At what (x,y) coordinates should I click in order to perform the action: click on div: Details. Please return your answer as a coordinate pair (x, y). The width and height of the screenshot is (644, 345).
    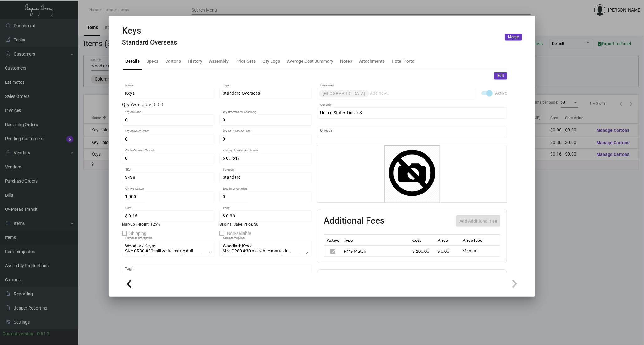
    Looking at the image, I should click on (132, 61).